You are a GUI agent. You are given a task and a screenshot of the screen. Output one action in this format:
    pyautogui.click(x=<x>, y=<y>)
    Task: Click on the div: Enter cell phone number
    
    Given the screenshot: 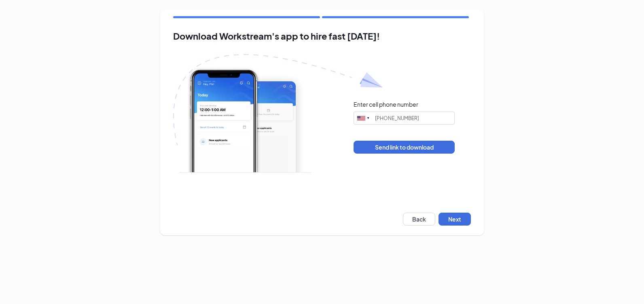 What is the action you would take?
    pyautogui.click(x=386, y=104)
    